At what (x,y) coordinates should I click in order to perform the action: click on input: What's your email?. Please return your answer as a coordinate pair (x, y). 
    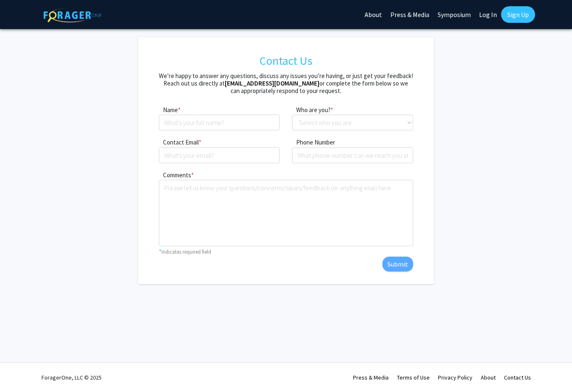
    Looking at the image, I should click on (219, 155).